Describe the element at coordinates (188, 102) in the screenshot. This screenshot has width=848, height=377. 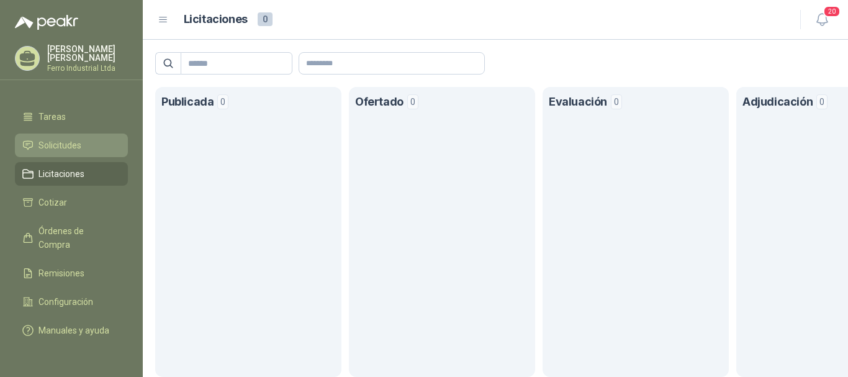
I see `h1: Publicada` at that location.